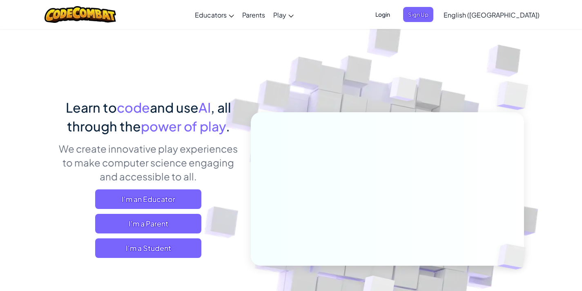 This screenshot has height=291, width=582. I want to click on a: I'm a Parent, so click(148, 224).